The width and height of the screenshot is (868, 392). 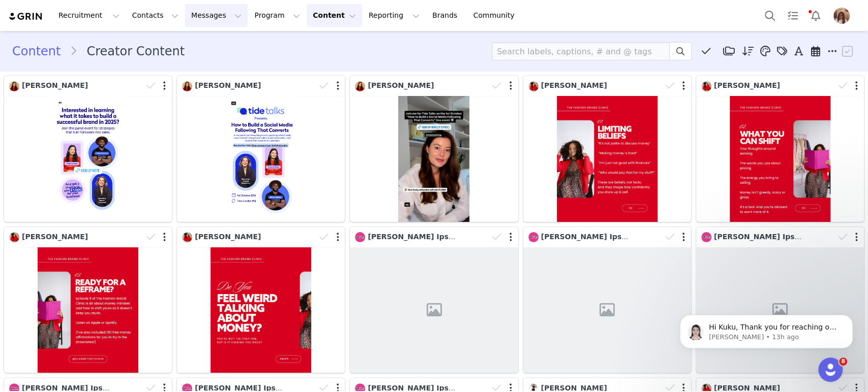 I want to click on img: bff6f5da-c049-4168-bbdf-4e3ee95c1c62.png, so click(x=841, y=16).